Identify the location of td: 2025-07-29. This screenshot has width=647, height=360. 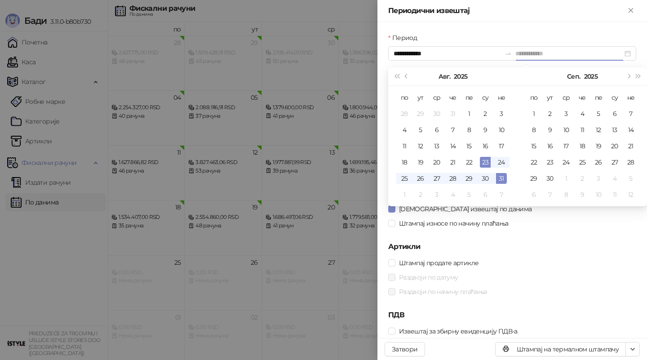
(421, 114).